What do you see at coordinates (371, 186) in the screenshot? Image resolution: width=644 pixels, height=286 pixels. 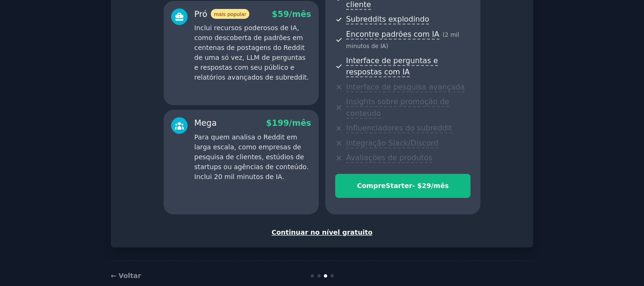 I see `font: Compre` at bounding box center [371, 186].